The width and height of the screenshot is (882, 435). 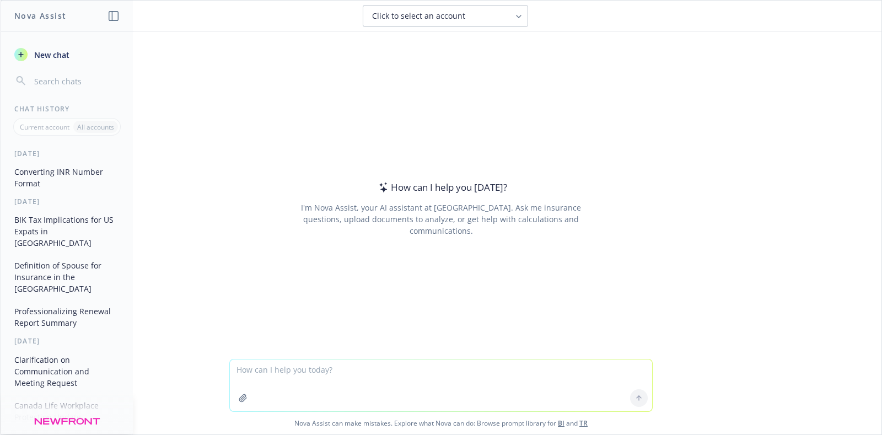 I want to click on span: New chat, so click(x=51, y=55).